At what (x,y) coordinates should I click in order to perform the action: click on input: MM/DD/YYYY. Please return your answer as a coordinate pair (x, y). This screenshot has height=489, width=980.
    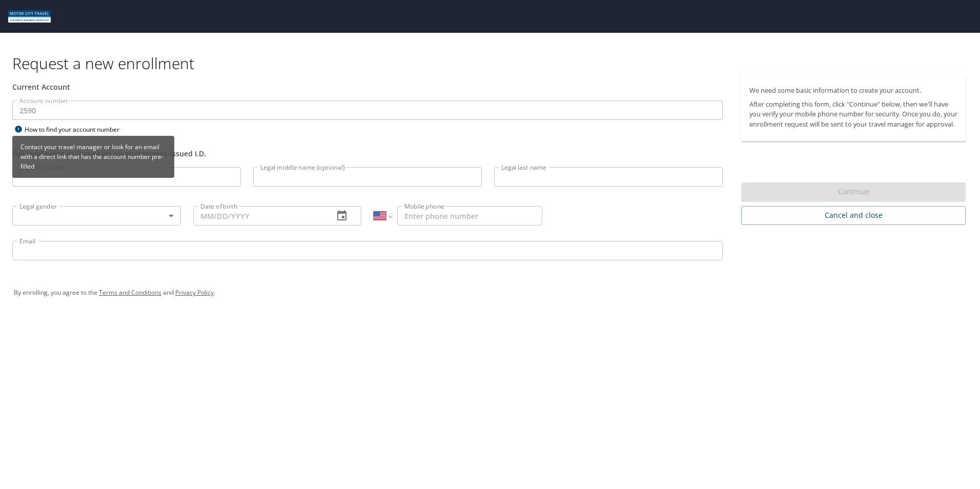
    Looking at the image, I should click on (260, 215).